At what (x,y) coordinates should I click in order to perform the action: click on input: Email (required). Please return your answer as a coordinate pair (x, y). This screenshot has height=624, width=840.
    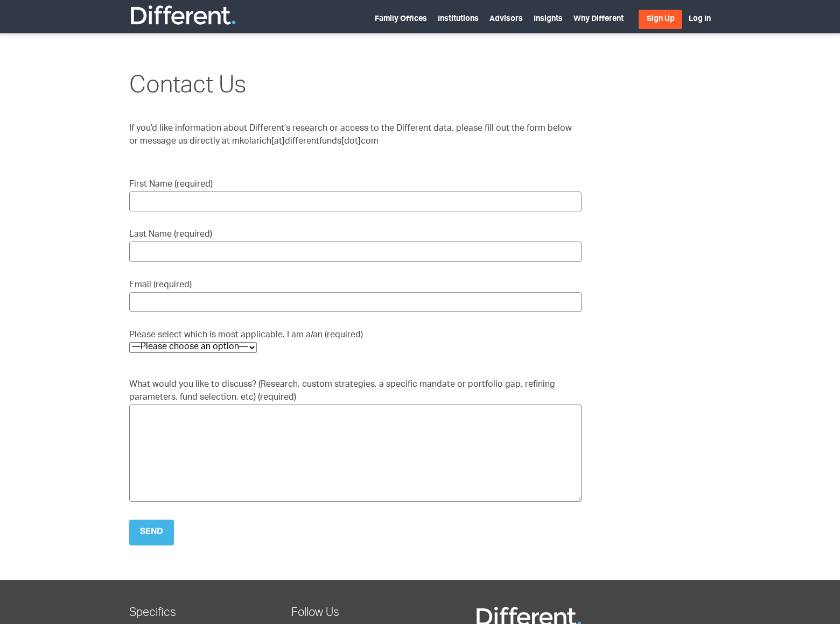
    Looking at the image, I should click on (355, 302).